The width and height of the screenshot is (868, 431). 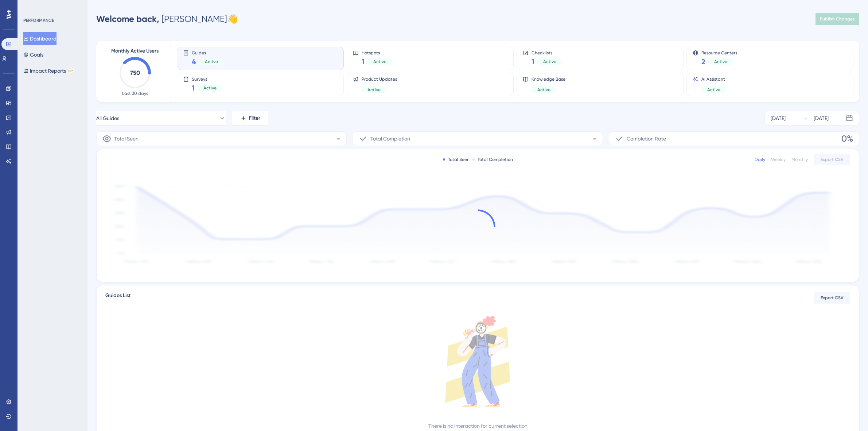 I want to click on div: Total Completion, so click(x=493, y=159).